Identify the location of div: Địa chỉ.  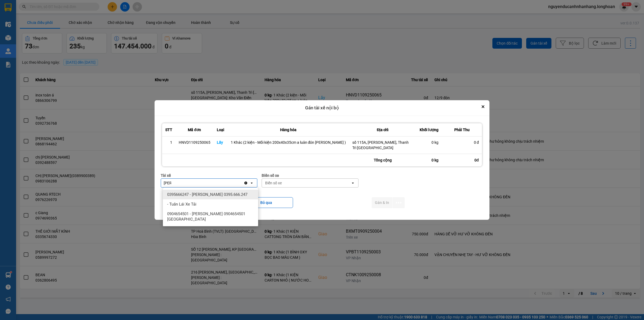
(383, 130).